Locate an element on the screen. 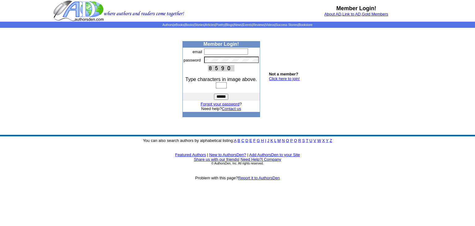 The image size is (475, 226). a: Link to AD is located at coordinates (352, 14).